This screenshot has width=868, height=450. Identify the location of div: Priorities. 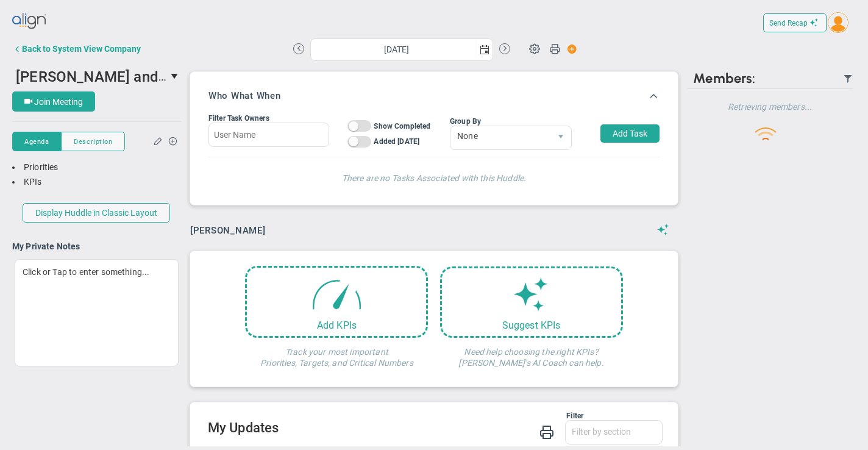
(96, 167).